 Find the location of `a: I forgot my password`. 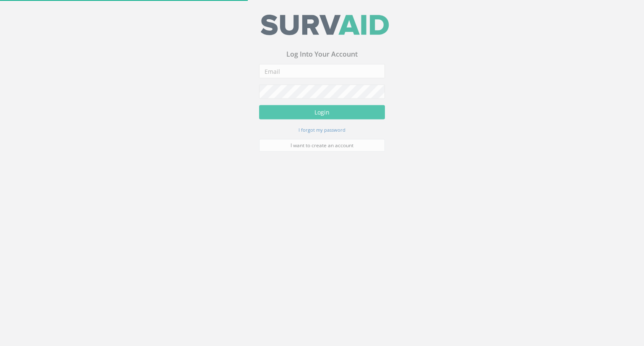

a: I forgot my password is located at coordinates (322, 132).